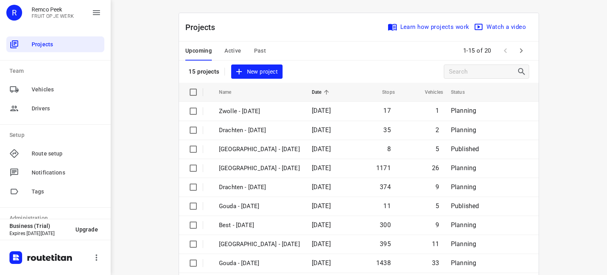 This screenshot has height=275, width=607. What do you see at coordinates (523, 72) in the screenshot?
I see `div: Search` at bounding box center [523, 72].